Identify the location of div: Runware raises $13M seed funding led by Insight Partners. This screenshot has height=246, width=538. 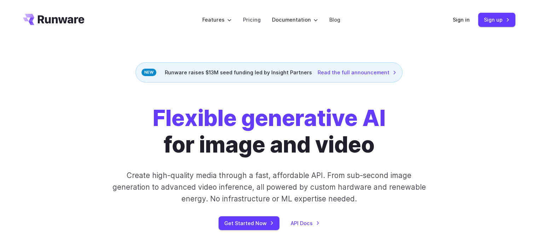
(269, 72).